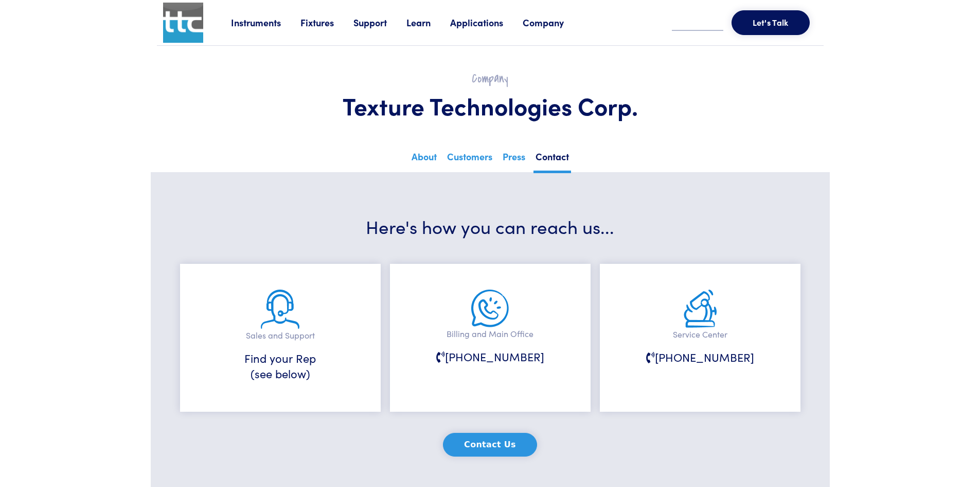 This screenshot has height=487, width=980. Describe the element at coordinates (280, 335) in the screenshot. I see `p: Sales and Support` at that location.